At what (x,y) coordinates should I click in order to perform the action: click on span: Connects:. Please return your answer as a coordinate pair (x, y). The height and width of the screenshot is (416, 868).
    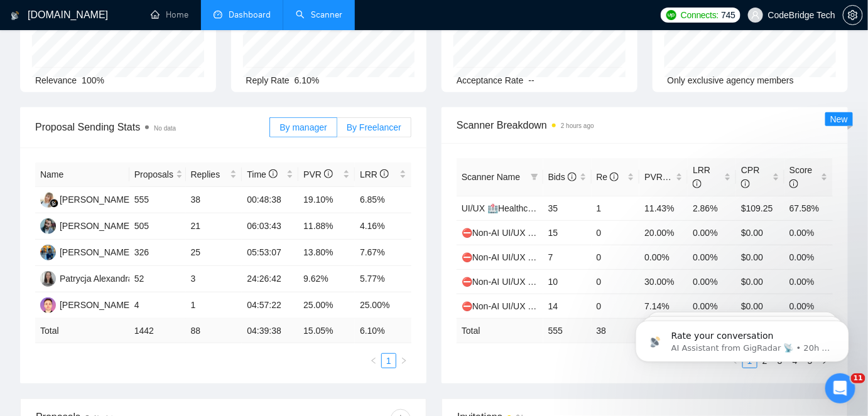
    Looking at the image, I should click on (700, 15).